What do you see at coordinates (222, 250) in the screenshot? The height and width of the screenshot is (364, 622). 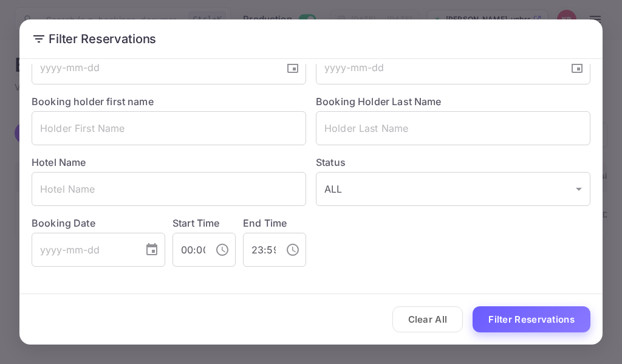 I see `button: Choose time, selected time is 12:00 AM` at bounding box center [222, 250].